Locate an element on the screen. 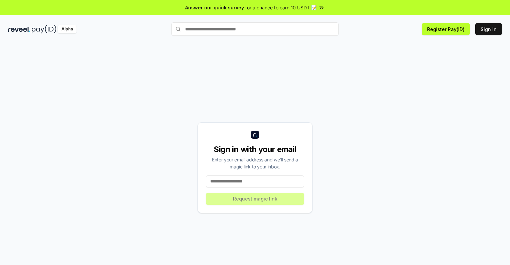 The width and height of the screenshot is (510, 265). img: pay_id is located at coordinates (44, 29).